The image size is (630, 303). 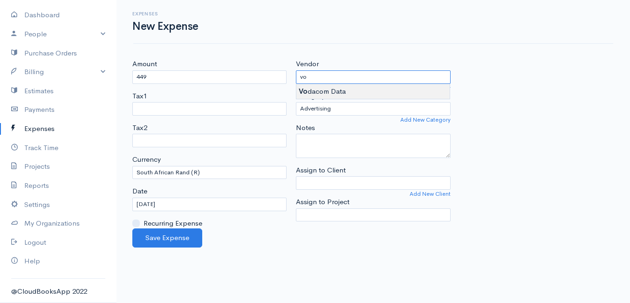 What do you see at coordinates (167, 238) in the screenshot?
I see `button: Save Expense` at bounding box center [167, 238].